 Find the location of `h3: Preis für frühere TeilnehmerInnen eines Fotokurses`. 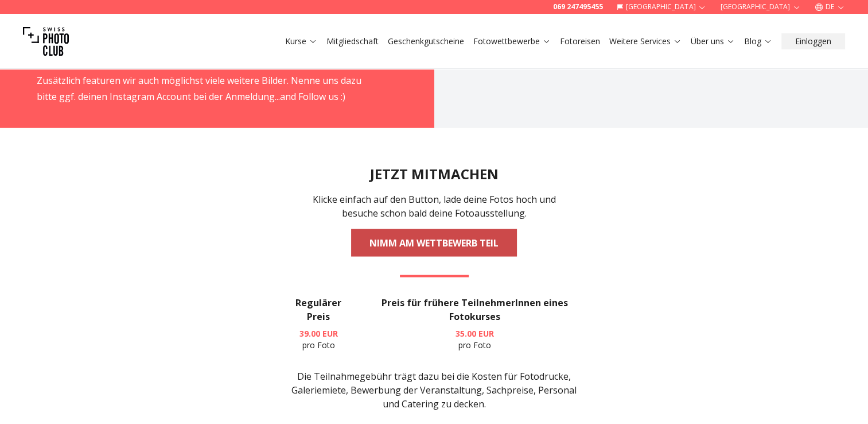

h3: Preis für frühere TeilnehmerInnen eines Fotokurses is located at coordinates (475, 309).